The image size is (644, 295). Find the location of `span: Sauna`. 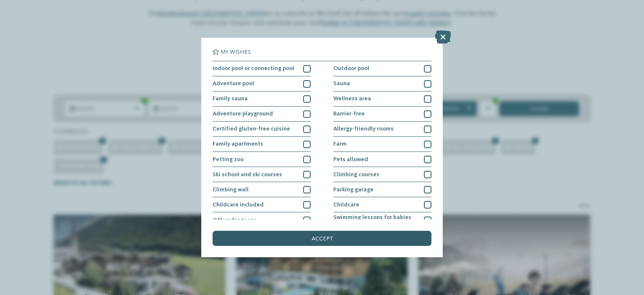

span: Sauna is located at coordinates (342, 84).